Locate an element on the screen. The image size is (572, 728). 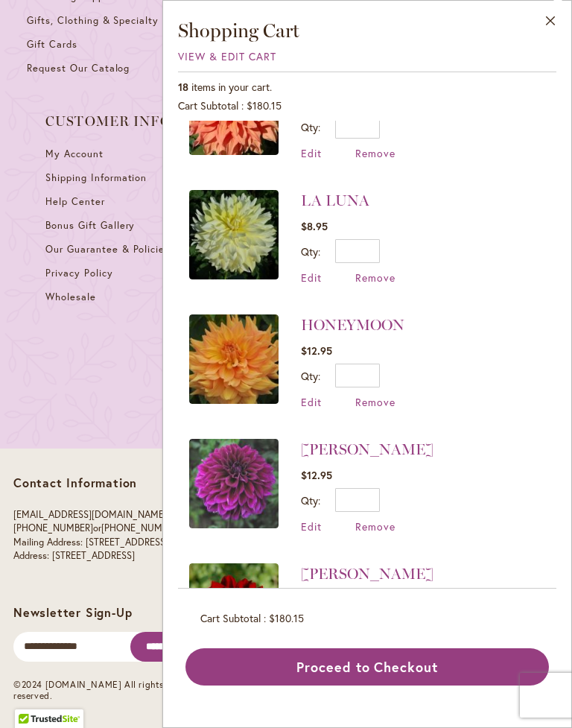
img: HONEYMOON is located at coordinates (234, 359).